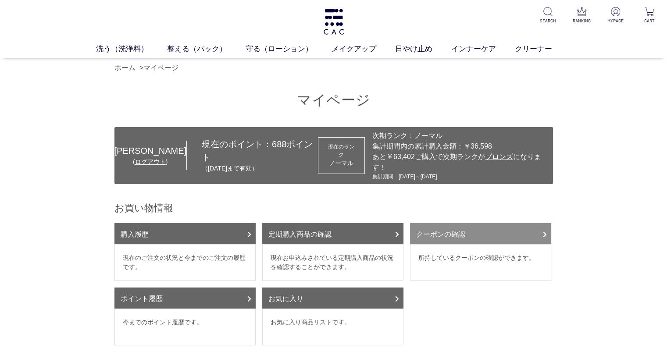  What do you see at coordinates (499, 156) in the screenshot?
I see `span: ブロンズ` at bounding box center [499, 156].